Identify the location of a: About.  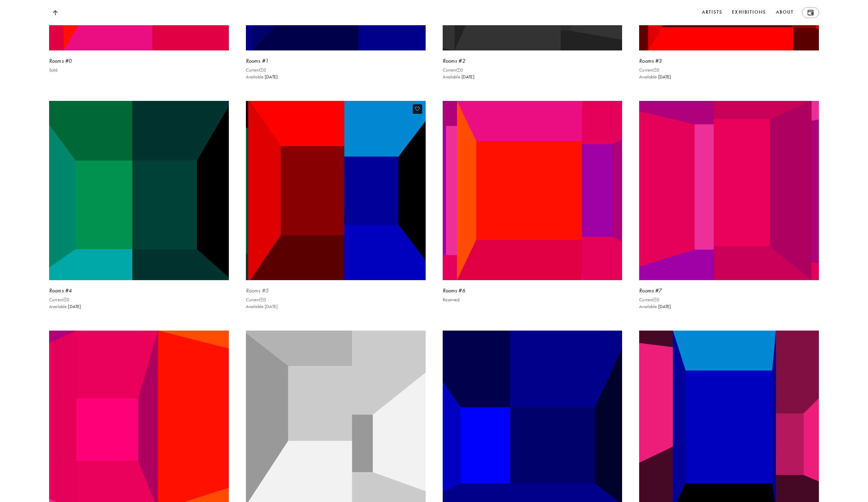
(784, 13).